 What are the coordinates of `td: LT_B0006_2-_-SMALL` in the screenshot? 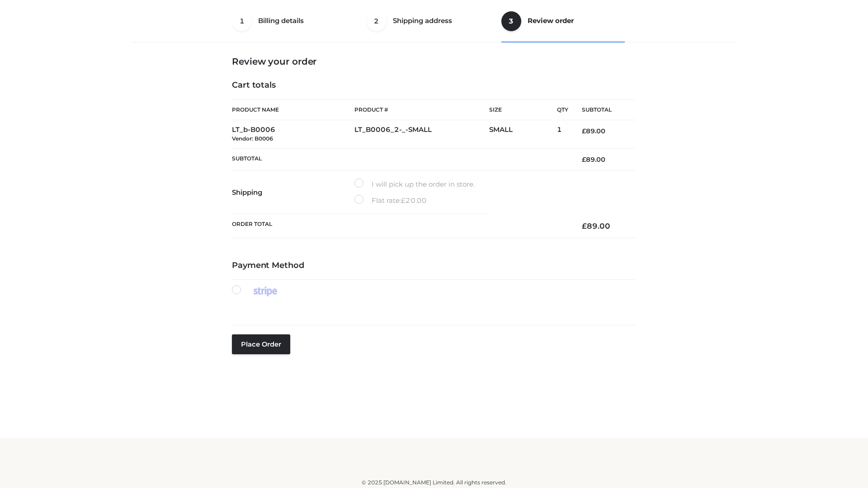 It's located at (422, 134).